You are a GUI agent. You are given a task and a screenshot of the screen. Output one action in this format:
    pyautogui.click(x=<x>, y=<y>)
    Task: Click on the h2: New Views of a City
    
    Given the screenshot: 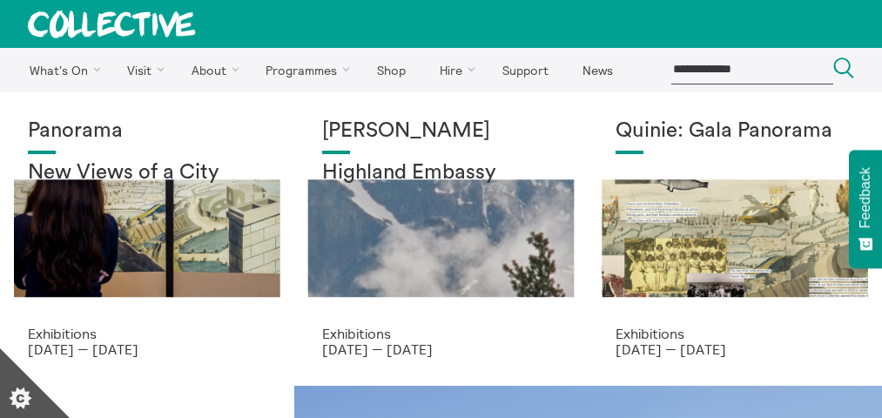 What is the action you would take?
    pyautogui.click(x=147, y=173)
    